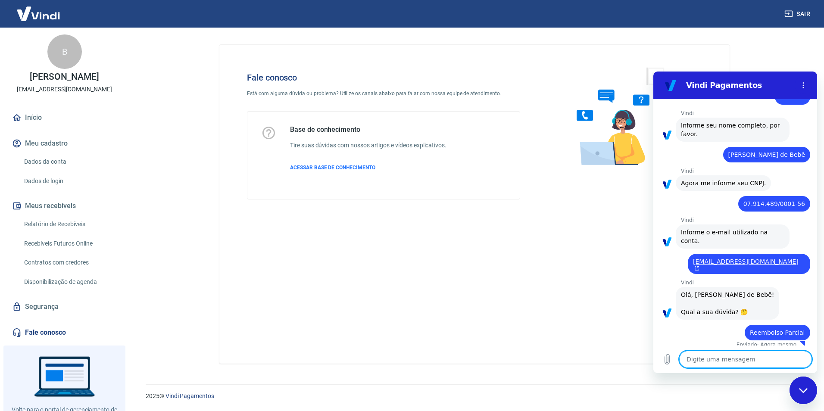 This screenshot has width=824, height=411. I want to click on button: Sair, so click(798, 14).